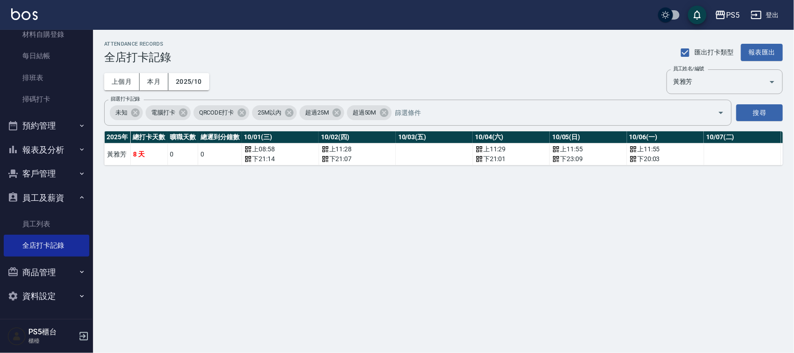  Describe the element at coordinates (698, 15) in the screenshot. I see `button: save` at that location.